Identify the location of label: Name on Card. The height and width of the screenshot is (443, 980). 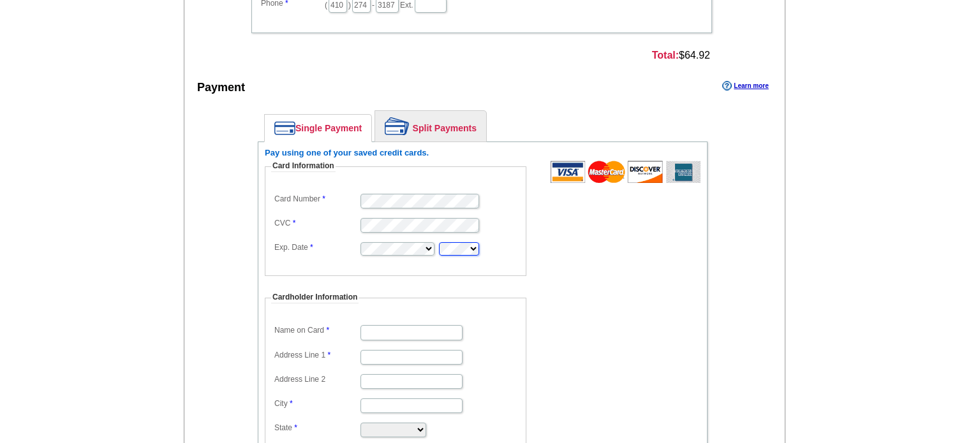
(317, 330).